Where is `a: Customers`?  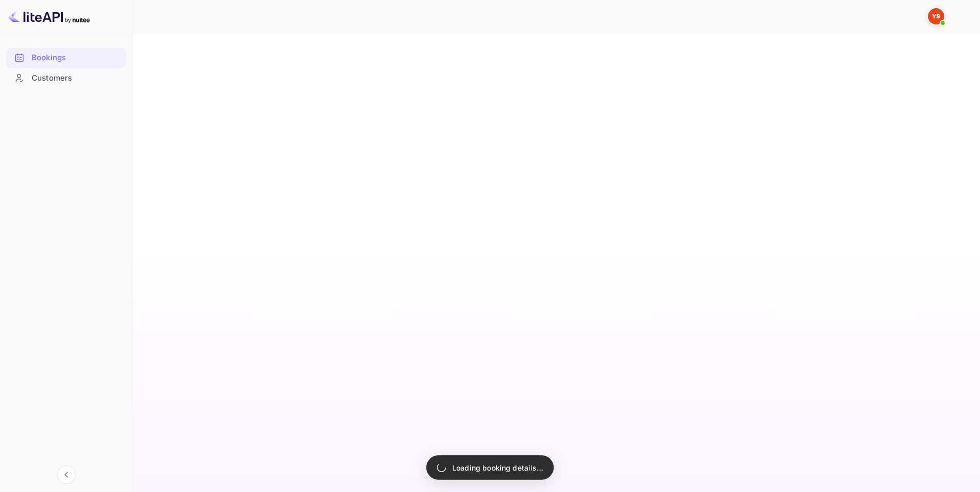 a: Customers is located at coordinates (66, 78).